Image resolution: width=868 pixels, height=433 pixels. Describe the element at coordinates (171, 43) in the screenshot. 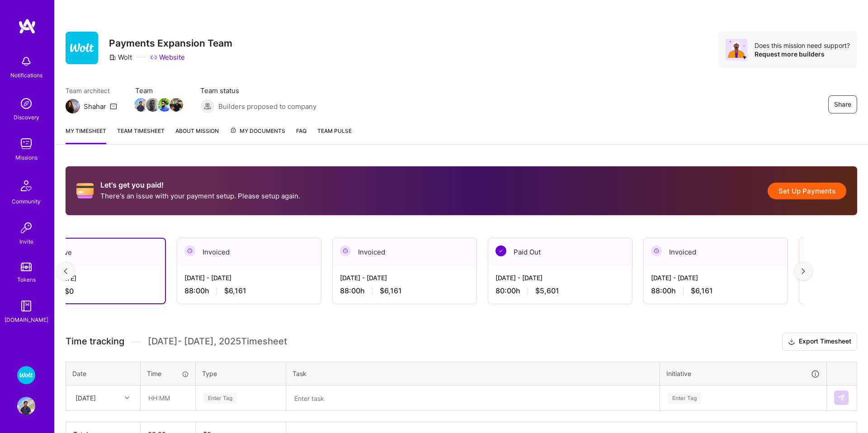

I see `h3: Payments Expansion Team` at that location.